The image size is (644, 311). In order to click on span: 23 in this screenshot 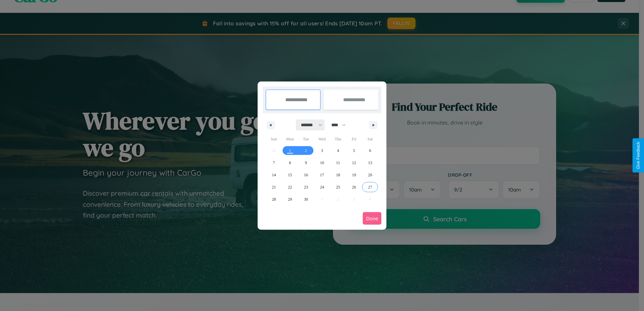, I will do `click(306, 187)`.